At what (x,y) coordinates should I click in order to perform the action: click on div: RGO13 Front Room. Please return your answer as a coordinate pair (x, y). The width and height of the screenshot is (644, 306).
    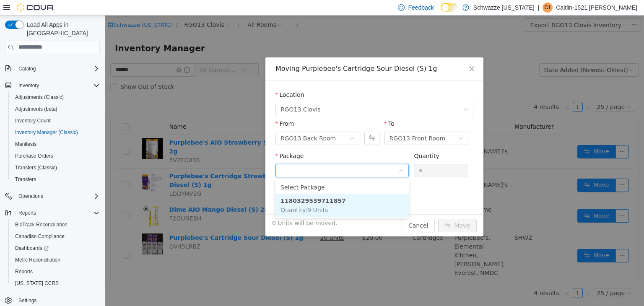
    Looking at the image, I should click on (313, 123).